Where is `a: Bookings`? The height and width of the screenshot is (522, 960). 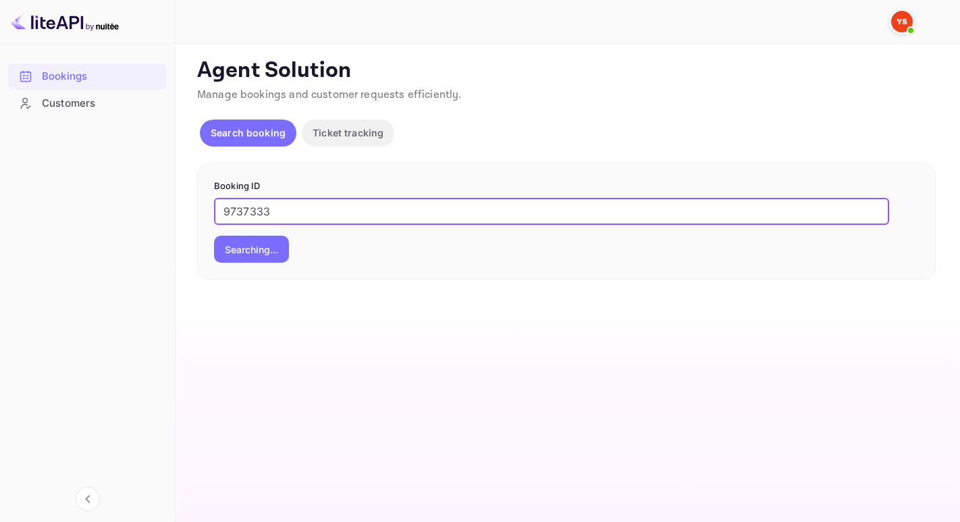
a: Bookings is located at coordinates (87, 76).